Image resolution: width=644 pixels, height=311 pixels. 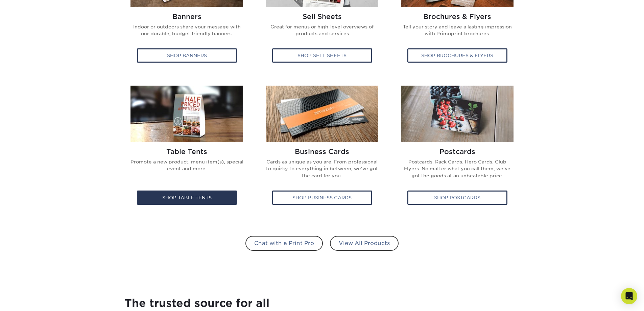 What do you see at coordinates (322, 149) in the screenshot?
I see `a: Business Cards Business Cards Cards as unique as you are. From professional to quirky to everythi...` at bounding box center [322, 149].